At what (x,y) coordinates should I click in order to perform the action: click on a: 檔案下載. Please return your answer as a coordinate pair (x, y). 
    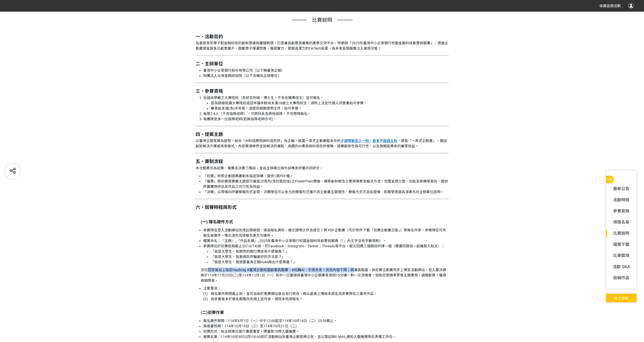
    Looking at the image, I should click on (622, 244).